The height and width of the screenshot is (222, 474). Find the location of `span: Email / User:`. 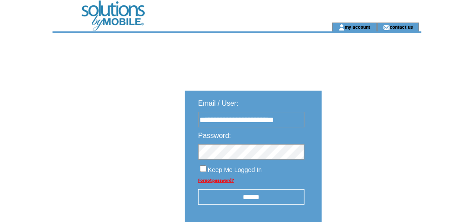

span: Email / User: is located at coordinates (218, 103).